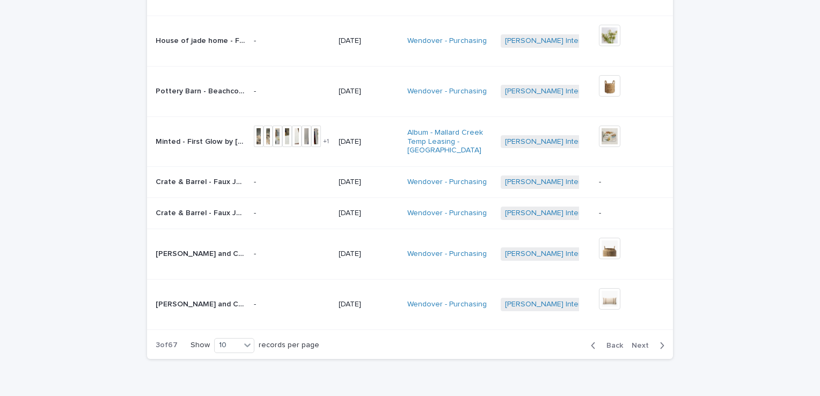 This screenshot has width=820, height=396. I want to click on p: Crate & Barrel - Faux Japanese Maple Stem SKU 560692 | 77281, so click(201, 212).